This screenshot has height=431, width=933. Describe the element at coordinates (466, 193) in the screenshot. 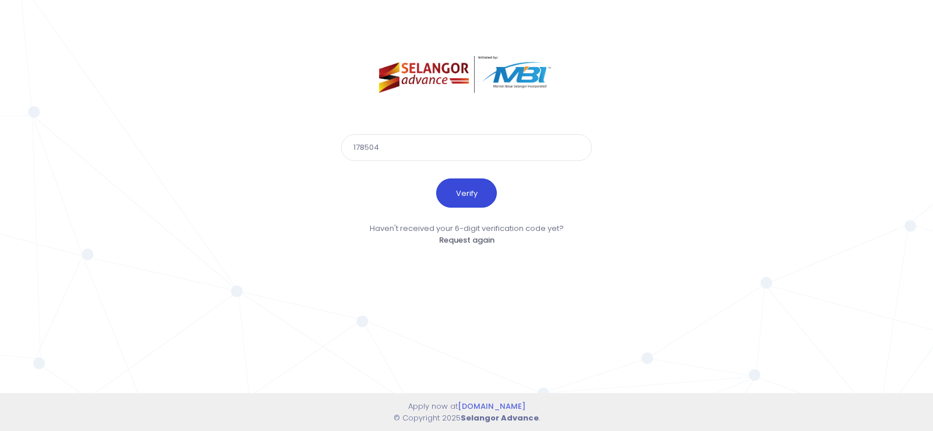

I see `button: Verify` at that location.